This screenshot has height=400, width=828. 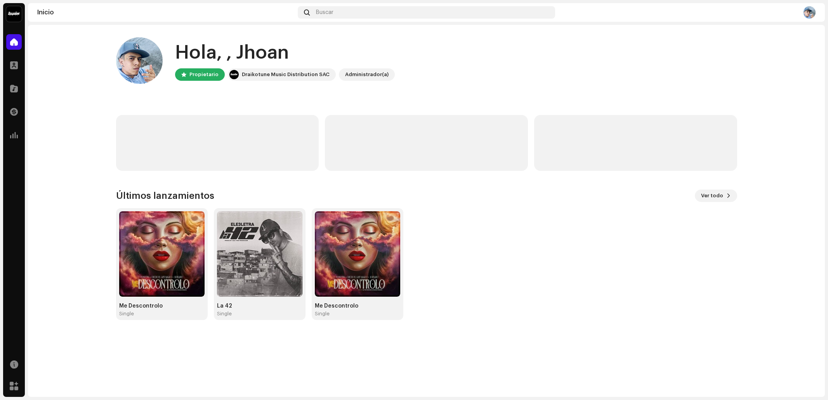 What do you see at coordinates (260, 254) in the screenshot?
I see `img: 8327276e-3817-46ba-879c-b086fe6e7838` at bounding box center [260, 254].